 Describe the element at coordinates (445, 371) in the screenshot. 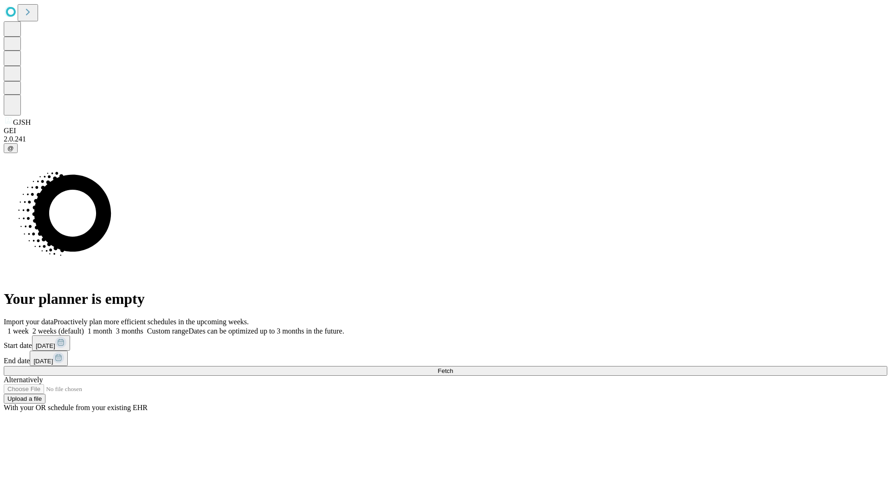

I see `button: Fetch` at that location.